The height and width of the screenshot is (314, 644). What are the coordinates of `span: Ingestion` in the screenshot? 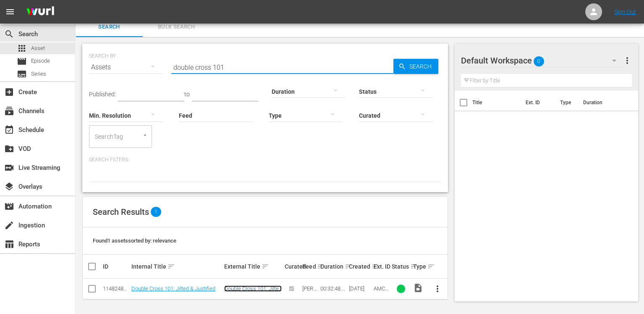 It's located at (9, 225).